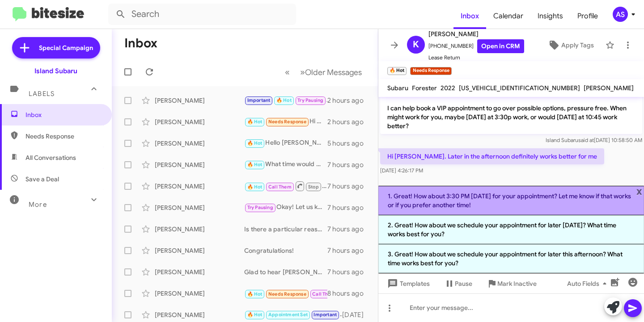  I want to click on span: Forester, so click(424, 88).